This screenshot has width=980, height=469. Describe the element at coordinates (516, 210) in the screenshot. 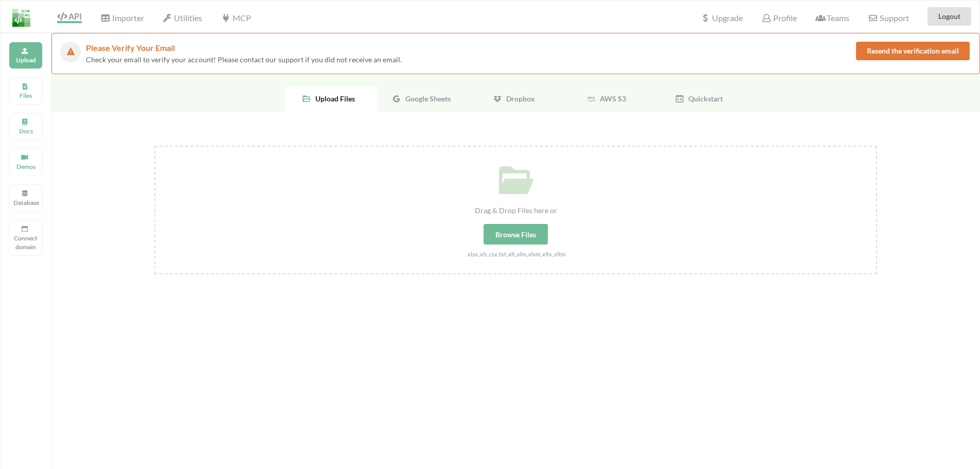

I see `div: Drag & Drop Files here or` at that location.